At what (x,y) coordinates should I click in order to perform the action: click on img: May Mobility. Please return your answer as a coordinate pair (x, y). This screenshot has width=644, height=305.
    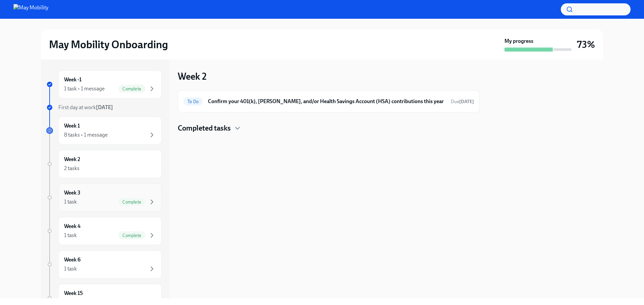
    Looking at the image, I should click on (31, 9).